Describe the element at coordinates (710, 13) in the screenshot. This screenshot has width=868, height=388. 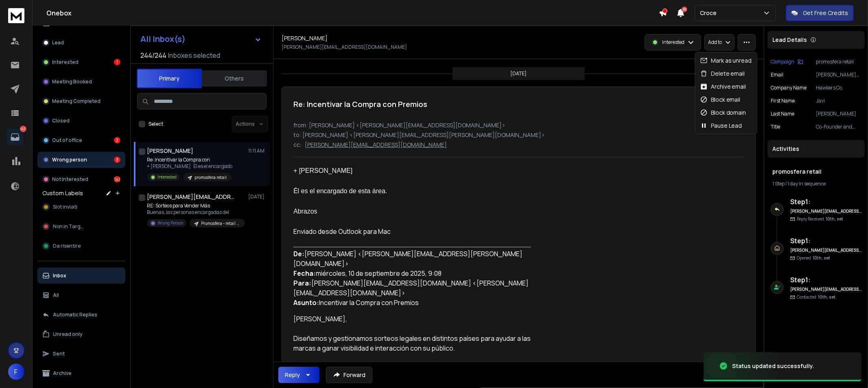
I see `p: Croce` at that location.